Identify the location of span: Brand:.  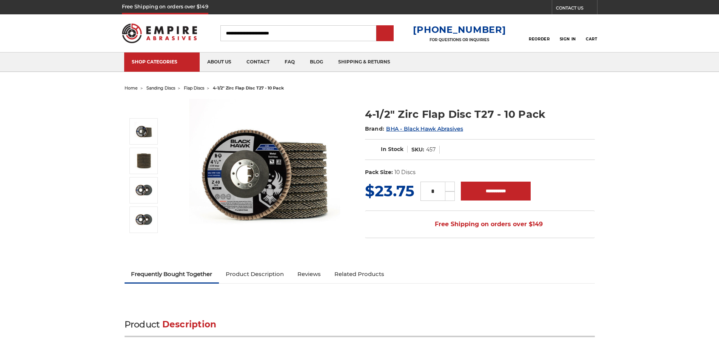
(375, 129).